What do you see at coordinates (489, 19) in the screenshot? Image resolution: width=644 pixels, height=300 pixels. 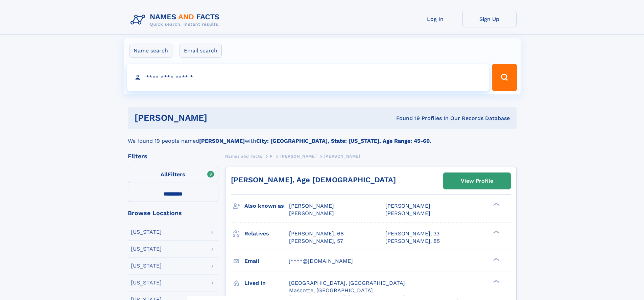 I see `a: Sign Up` at bounding box center [489, 19].